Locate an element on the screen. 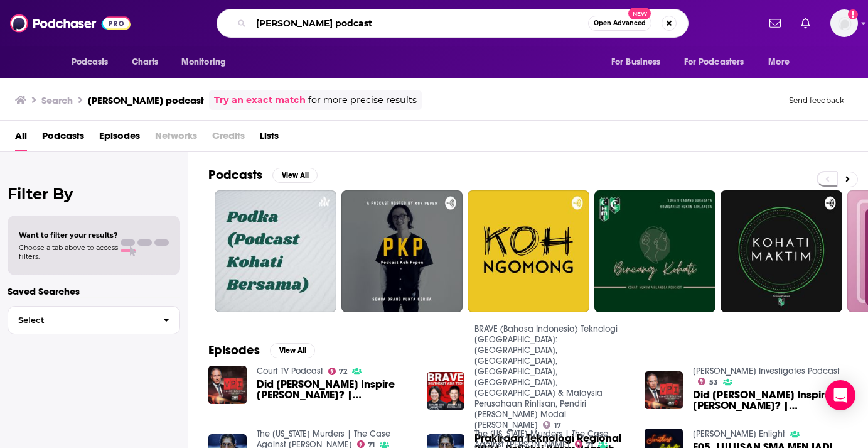 This screenshot has height=448, width=868. input: Search podcasts, credits, & more... is located at coordinates (420, 23).